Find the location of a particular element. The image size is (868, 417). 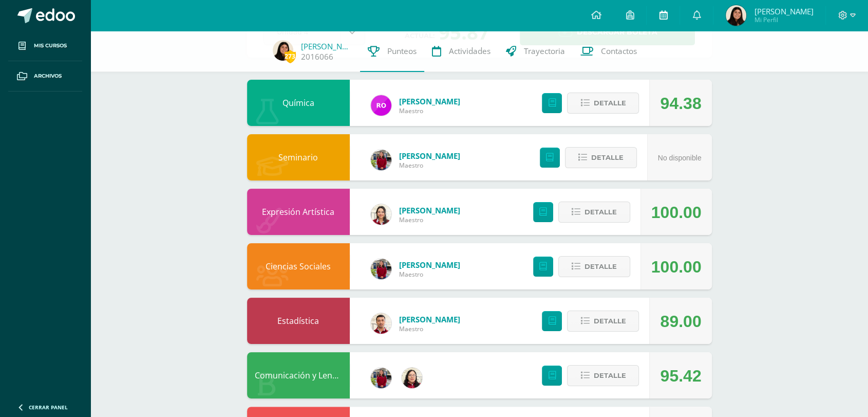

a: Actividades is located at coordinates (461, 51).